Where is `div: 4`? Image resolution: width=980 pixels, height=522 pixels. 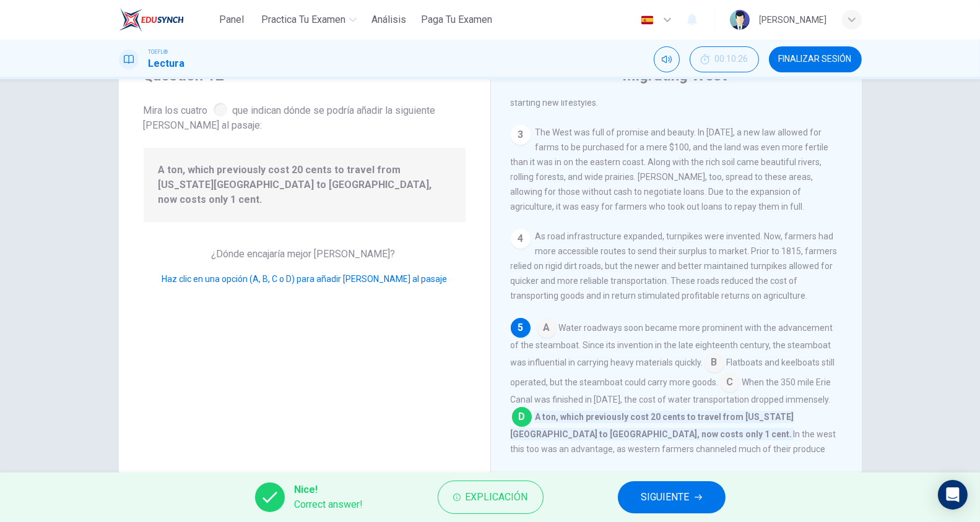 div: 4 is located at coordinates (520, 239).